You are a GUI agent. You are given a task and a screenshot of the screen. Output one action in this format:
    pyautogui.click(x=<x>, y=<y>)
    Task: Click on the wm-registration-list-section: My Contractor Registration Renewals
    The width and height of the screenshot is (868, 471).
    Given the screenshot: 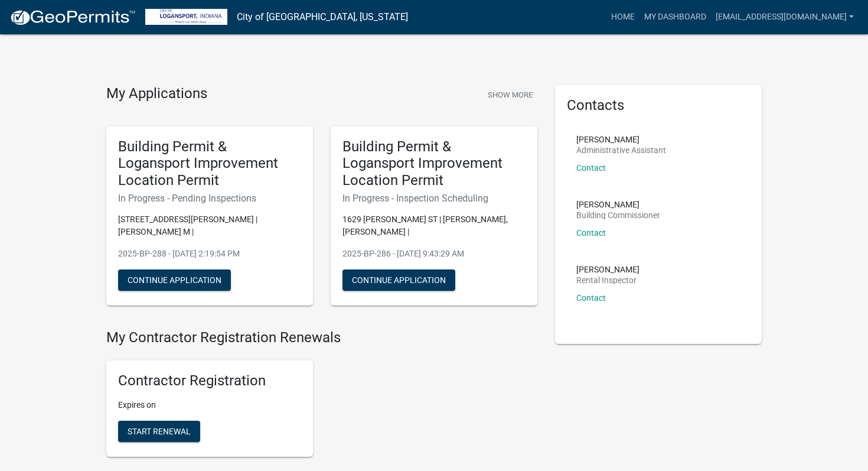 What is the action you would take?
    pyautogui.click(x=322, y=398)
    